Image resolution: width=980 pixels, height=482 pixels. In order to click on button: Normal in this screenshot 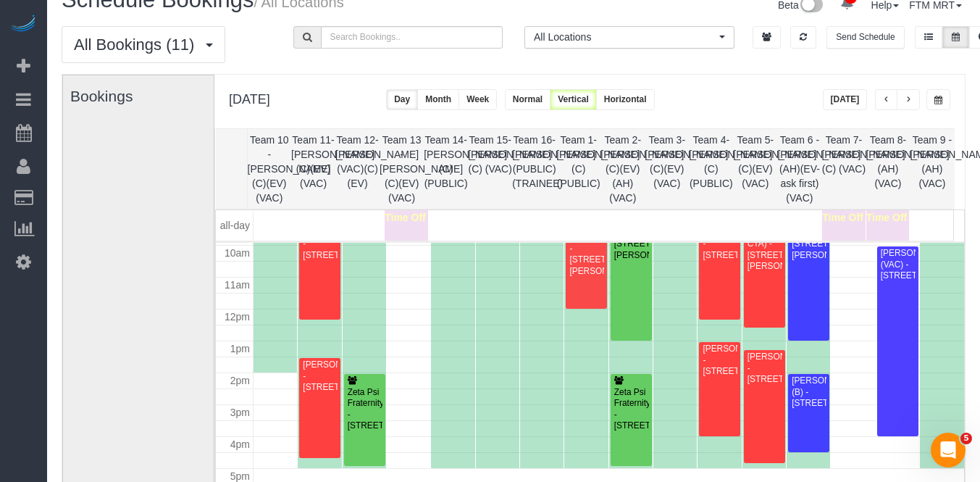, I will do `click(528, 99)`.